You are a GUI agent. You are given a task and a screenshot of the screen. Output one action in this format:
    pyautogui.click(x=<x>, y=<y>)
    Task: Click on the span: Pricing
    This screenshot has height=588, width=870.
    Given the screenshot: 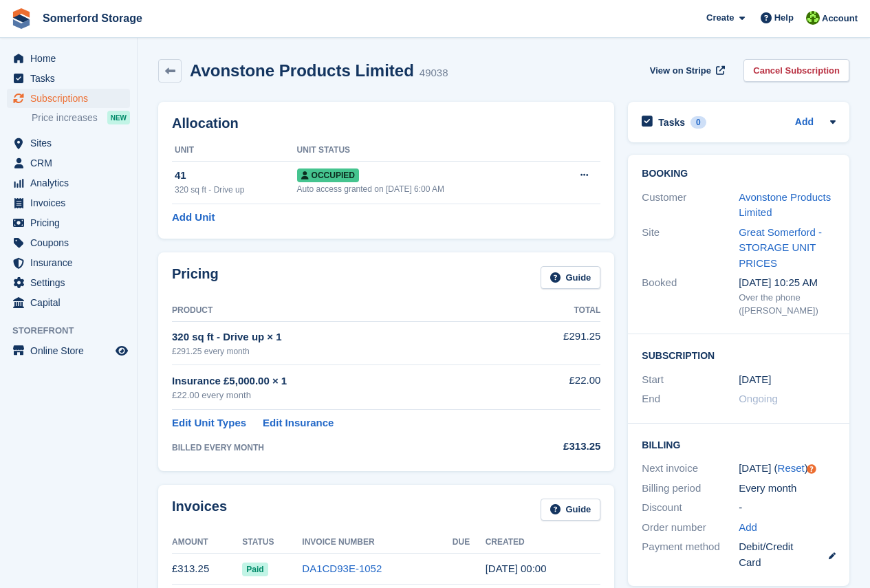 What is the action you would take?
    pyautogui.click(x=72, y=223)
    